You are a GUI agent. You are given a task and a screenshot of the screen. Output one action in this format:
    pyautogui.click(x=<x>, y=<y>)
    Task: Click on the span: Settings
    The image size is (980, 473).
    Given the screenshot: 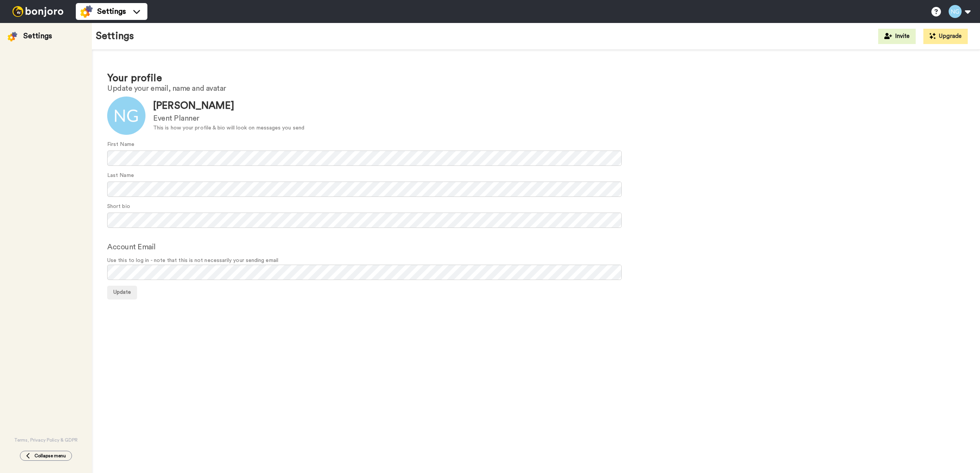 What is the action you would take?
    pyautogui.click(x=112, y=11)
    